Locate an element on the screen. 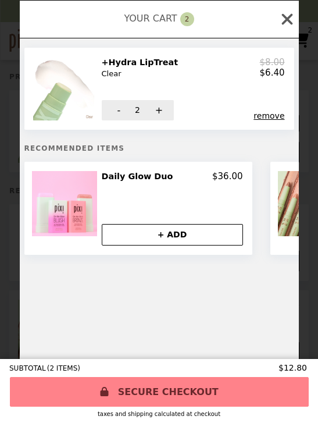 The height and width of the screenshot is (423, 318). span: $12.80 is located at coordinates (294, 368).